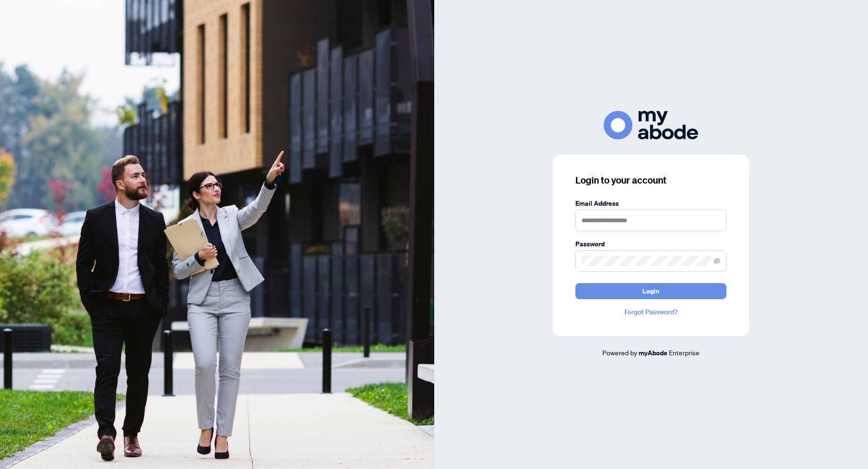 Image resolution: width=868 pixels, height=469 pixels. Describe the element at coordinates (651, 291) in the screenshot. I see `span: Login` at that location.